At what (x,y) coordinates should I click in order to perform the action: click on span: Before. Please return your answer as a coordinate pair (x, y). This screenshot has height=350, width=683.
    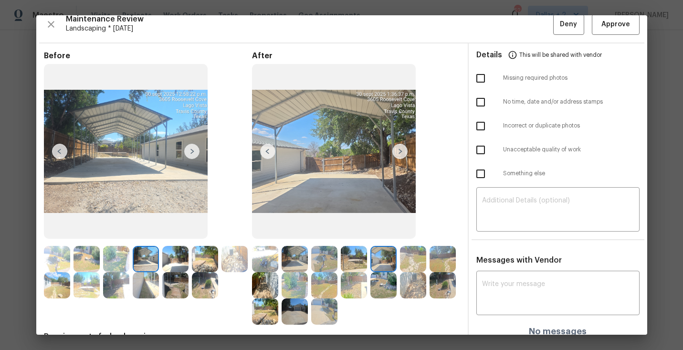
    Looking at the image, I should click on (148, 56).